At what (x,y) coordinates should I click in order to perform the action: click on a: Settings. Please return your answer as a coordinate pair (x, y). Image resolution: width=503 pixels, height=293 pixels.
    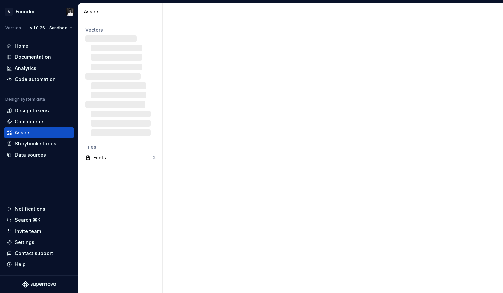
    Looking at the image, I should click on (39, 243).